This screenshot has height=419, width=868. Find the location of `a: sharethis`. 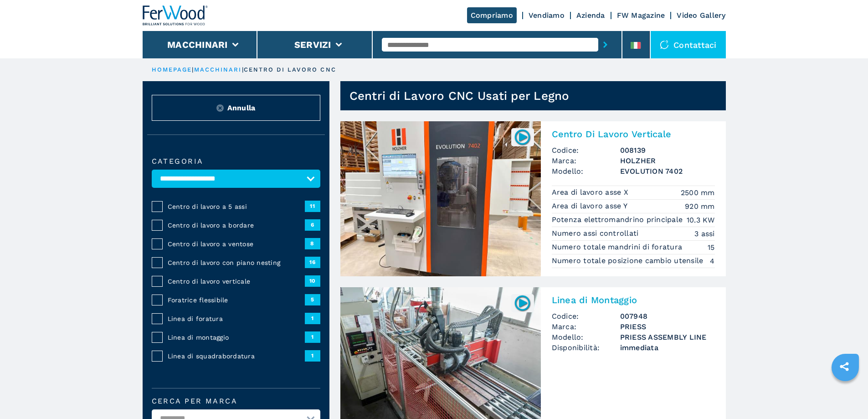

a: sharethis is located at coordinates (844, 366).